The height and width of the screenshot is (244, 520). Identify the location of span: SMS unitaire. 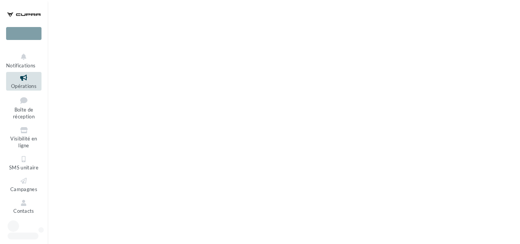
(24, 167).